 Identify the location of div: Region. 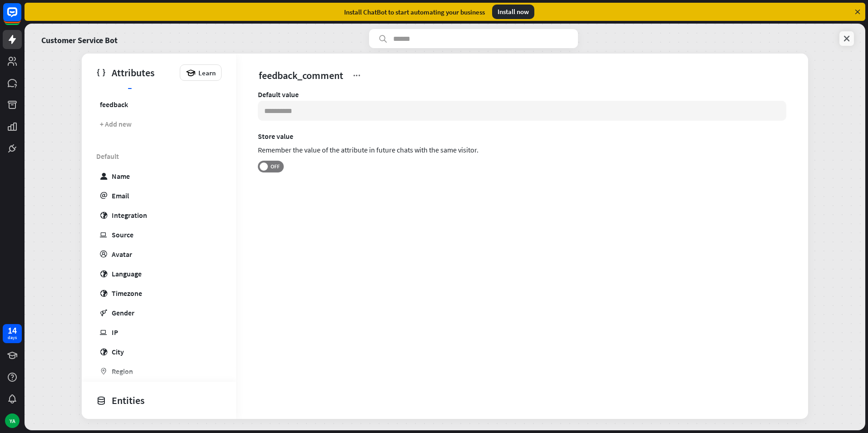
(122, 371).